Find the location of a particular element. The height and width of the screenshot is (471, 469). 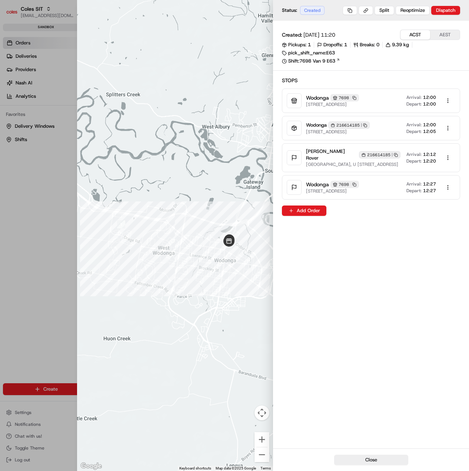

div: route_start-rte_Evm5cYTMjxXRu34nAf5tdn is located at coordinates (229, 241).